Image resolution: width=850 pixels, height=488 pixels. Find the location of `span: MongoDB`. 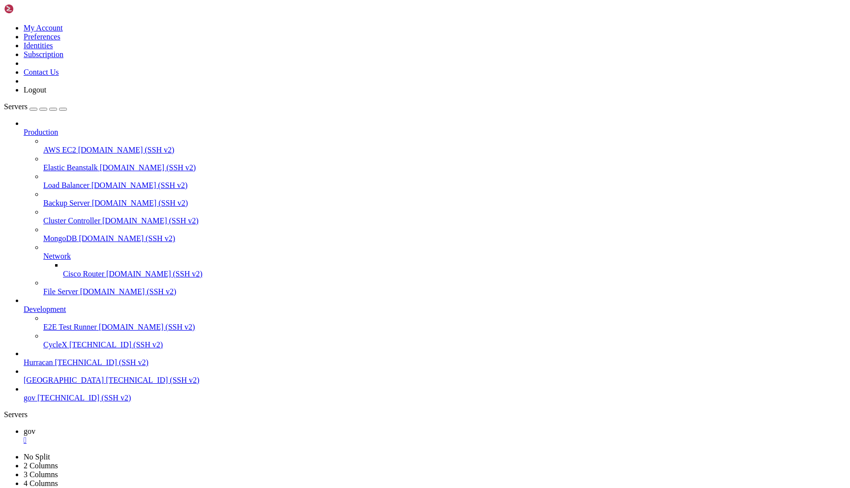

span: MongoDB is located at coordinates (60, 238).